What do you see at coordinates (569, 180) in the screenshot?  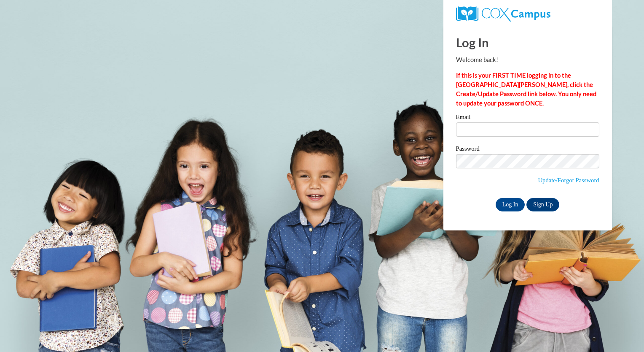 I see `a: Update/Forgot Password` at bounding box center [569, 180].